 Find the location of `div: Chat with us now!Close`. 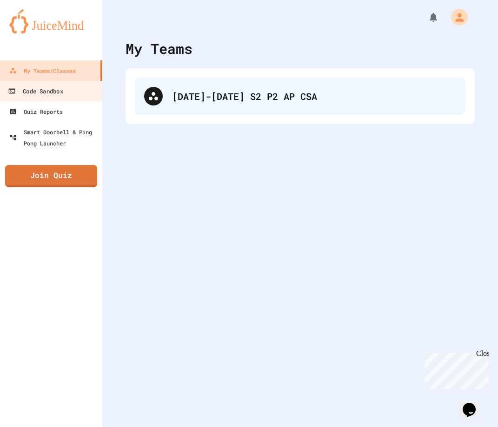

div: Chat with us now!Close is located at coordinates (34, 31).